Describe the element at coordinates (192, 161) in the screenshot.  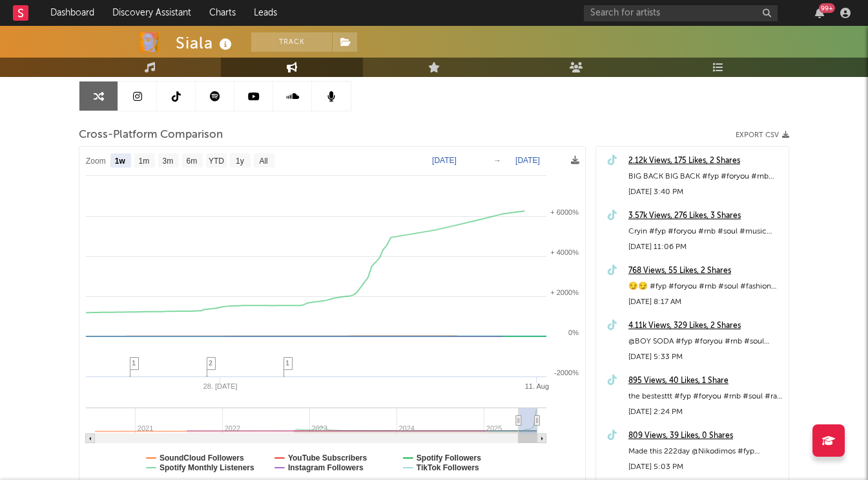
I see `text: 6m` at that location.